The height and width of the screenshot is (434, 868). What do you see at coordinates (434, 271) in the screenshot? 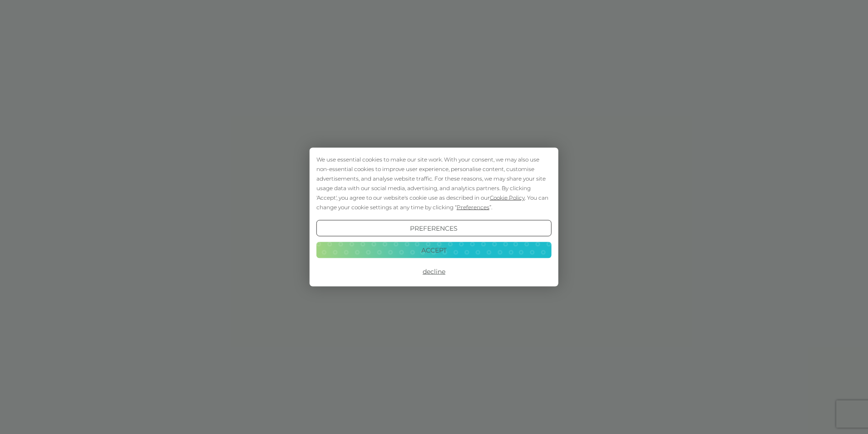
I see `button: Decline` at bounding box center [434, 271].